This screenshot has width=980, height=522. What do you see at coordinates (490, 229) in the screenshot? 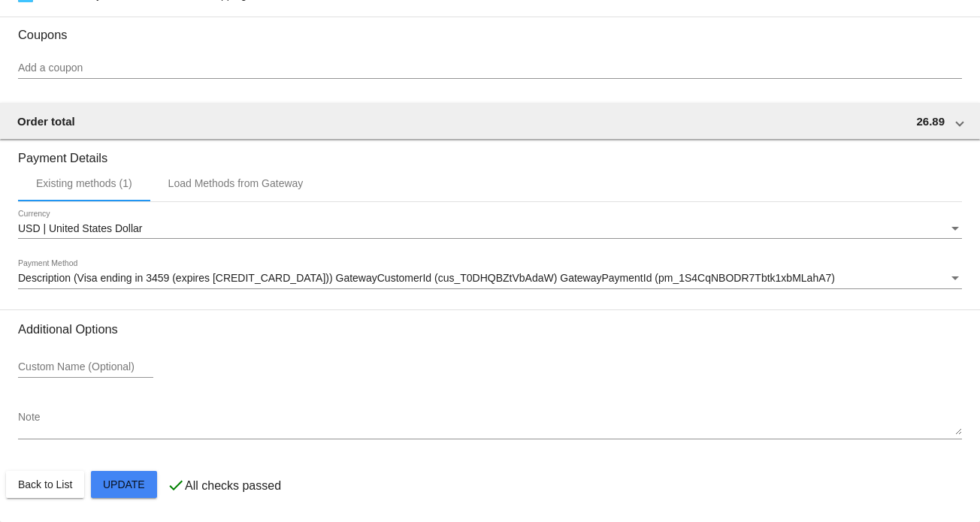
I see `mat-select: Currency` at bounding box center [490, 229].